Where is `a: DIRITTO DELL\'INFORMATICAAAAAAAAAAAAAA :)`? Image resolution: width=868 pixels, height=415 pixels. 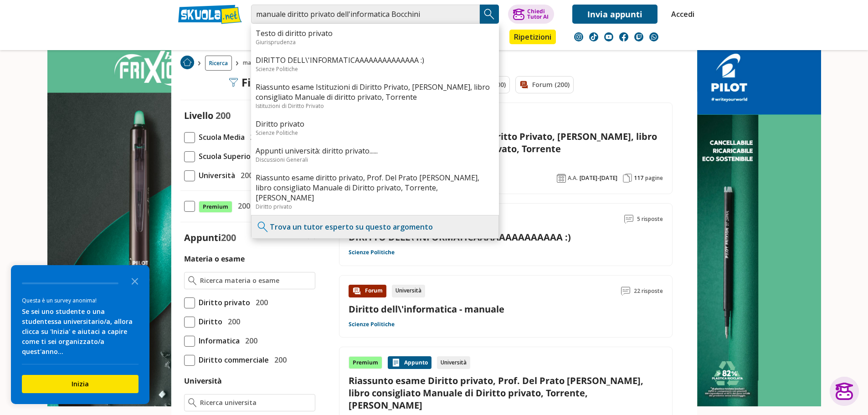 a: DIRITTO DELL\'INFORMATICAAAAAAAAAAAAAA :) is located at coordinates (375, 60).